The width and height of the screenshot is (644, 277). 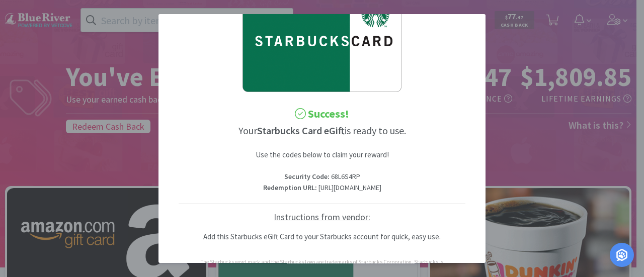 What do you see at coordinates (322, 177) in the screenshot?
I see `p: 68L6S4RP` at bounding box center [322, 177].